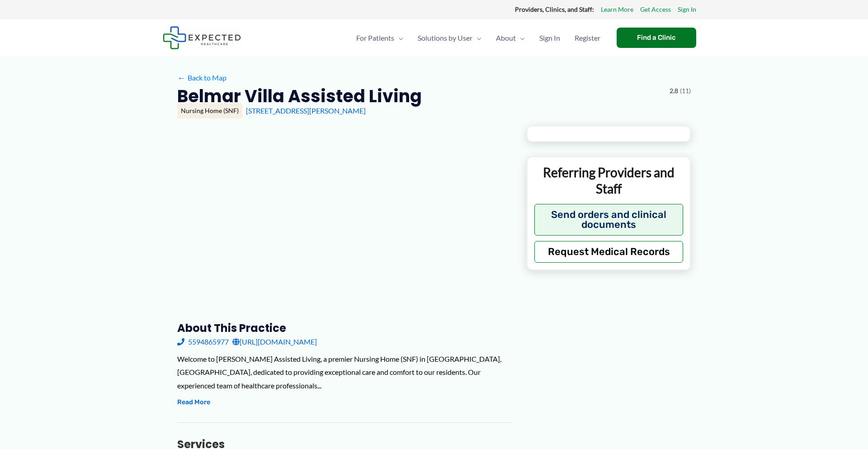  What do you see at coordinates (202, 37) in the screenshot?
I see `img: Expected Healthcare Logo - side, dark font, small` at bounding box center [202, 37].